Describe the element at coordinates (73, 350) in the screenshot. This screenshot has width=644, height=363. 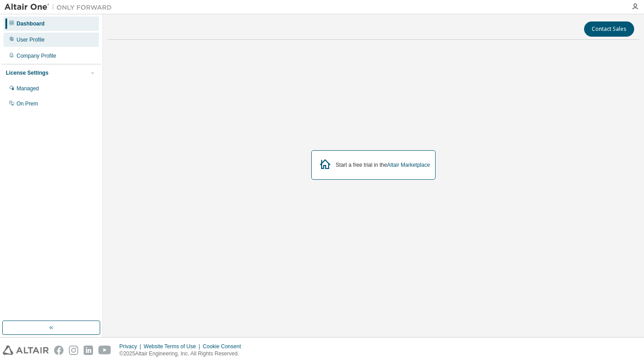
I see `img: instagram.svg` at that location.